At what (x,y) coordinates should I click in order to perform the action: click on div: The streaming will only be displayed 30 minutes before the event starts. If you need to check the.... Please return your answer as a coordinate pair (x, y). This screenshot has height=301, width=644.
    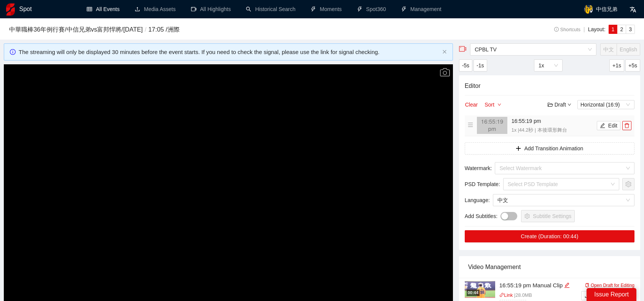
    Looking at the image, I should click on (229, 52).